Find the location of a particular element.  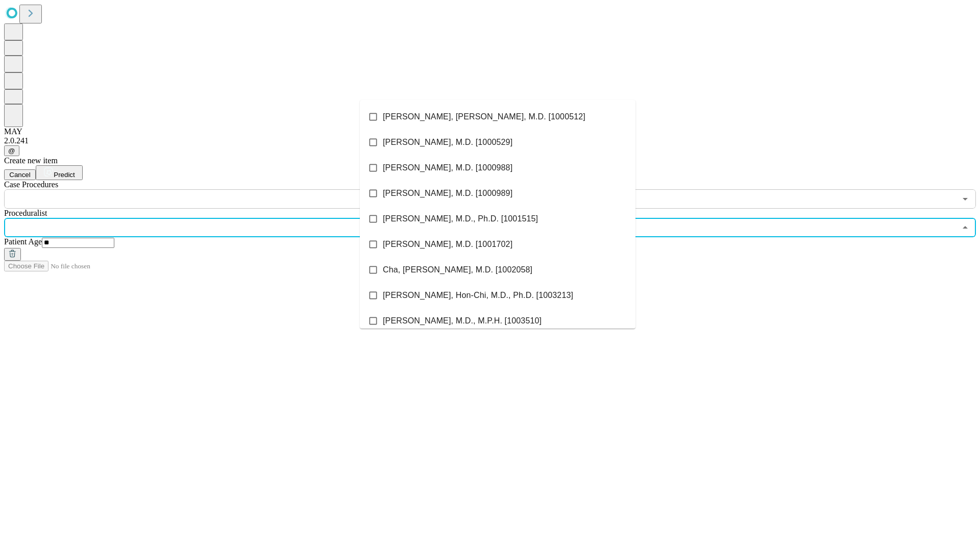

button: Predict is located at coordinates (60, 172).